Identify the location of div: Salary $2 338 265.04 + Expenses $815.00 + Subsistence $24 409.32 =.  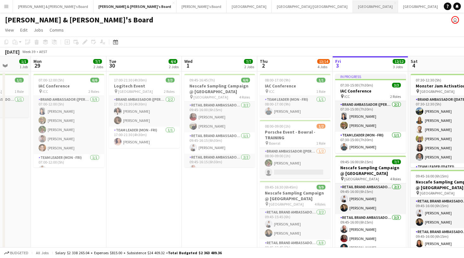
(138, 252).